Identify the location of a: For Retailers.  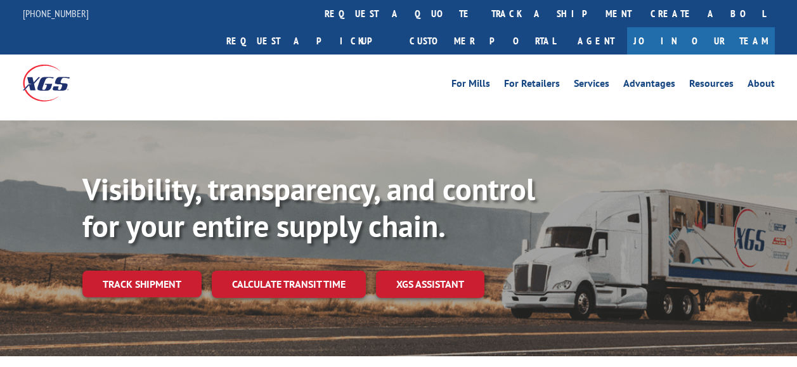
(532, 86).